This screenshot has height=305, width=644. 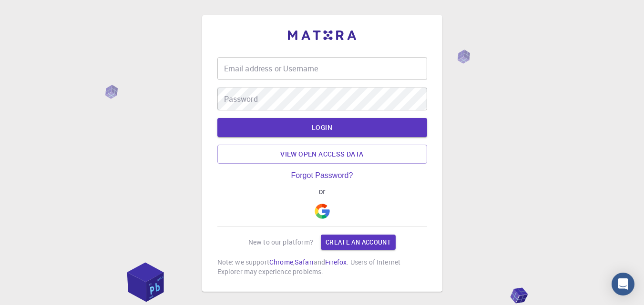 I want to click on a: Firefox, so click(x=335, y=262).